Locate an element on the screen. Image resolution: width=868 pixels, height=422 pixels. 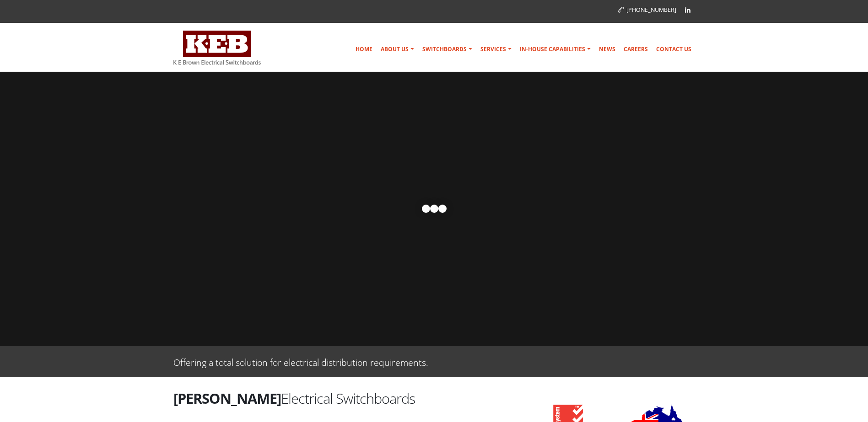
a: Linkedin is located at coordinates (688, 10).